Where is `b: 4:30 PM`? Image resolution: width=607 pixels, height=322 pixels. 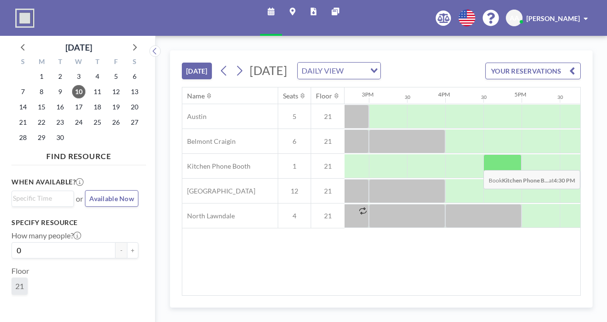 b: 4:30 PM is located at coordinates (564, 180).